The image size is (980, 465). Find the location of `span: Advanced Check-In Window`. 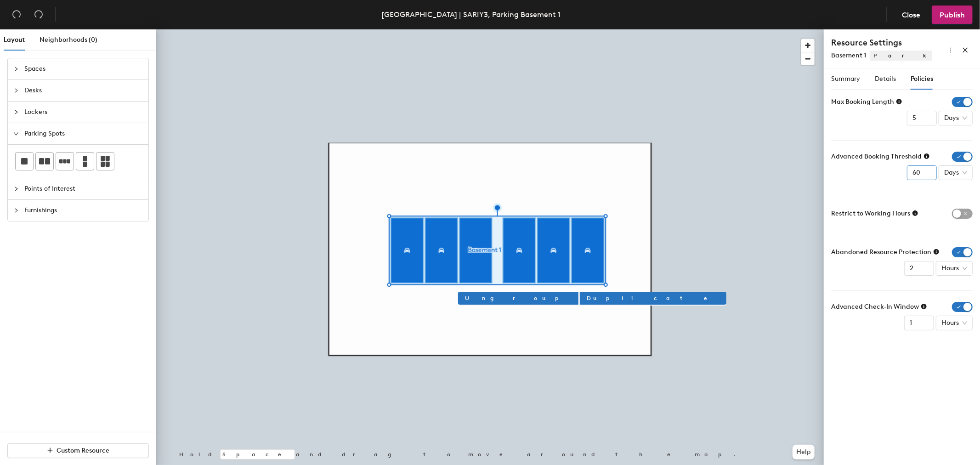

span: Advanced Check-In Window is located at coordinates (875, 306).